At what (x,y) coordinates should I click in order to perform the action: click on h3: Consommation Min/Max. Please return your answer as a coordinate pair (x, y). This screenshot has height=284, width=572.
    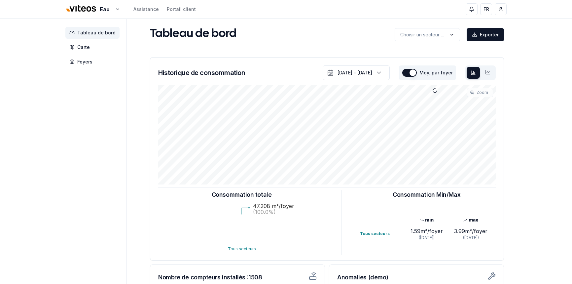
    Looking at the image, I should click on (427, 195).